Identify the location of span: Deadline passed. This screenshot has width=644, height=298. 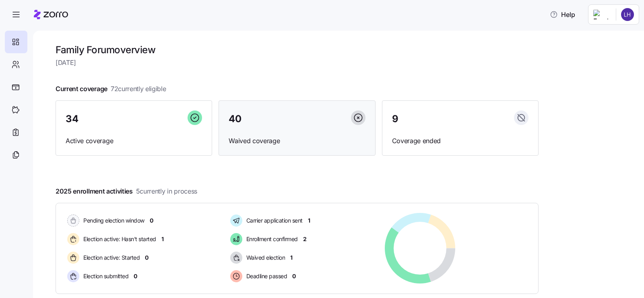
(266, 276).